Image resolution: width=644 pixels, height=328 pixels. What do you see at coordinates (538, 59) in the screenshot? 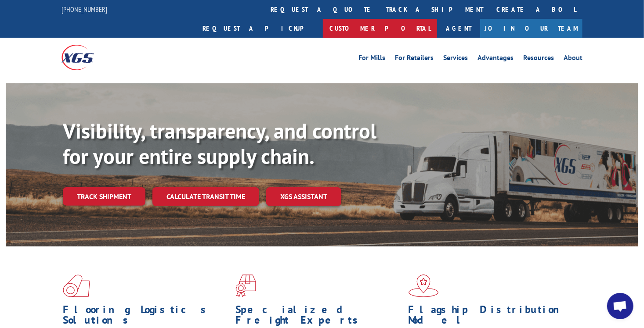
I see `a: Resources` at bounding box center [538, 59].